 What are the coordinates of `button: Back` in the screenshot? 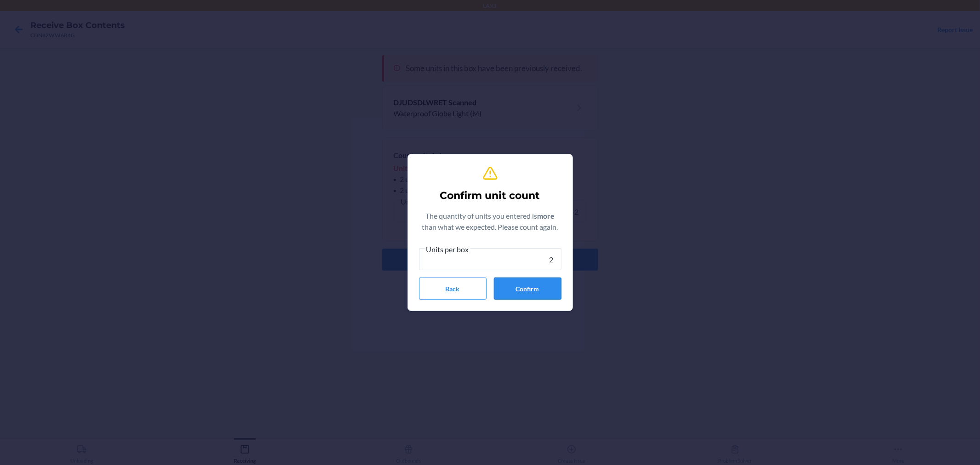 It's located at (453, 289).